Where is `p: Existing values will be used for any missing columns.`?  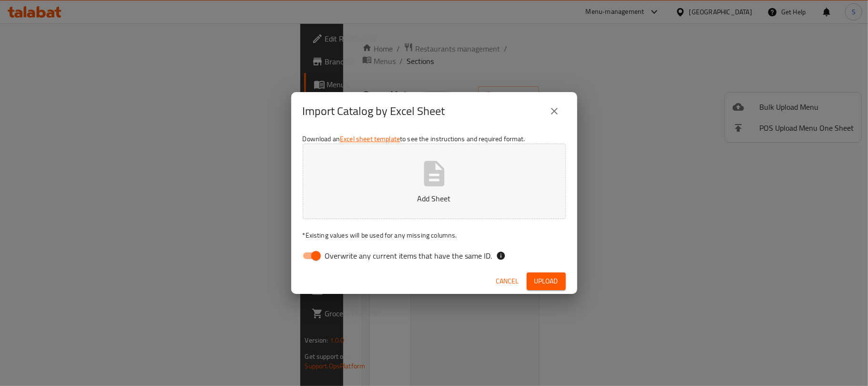 p: Existing values will be used for any missing columns. is located at coordinates (434, 235).